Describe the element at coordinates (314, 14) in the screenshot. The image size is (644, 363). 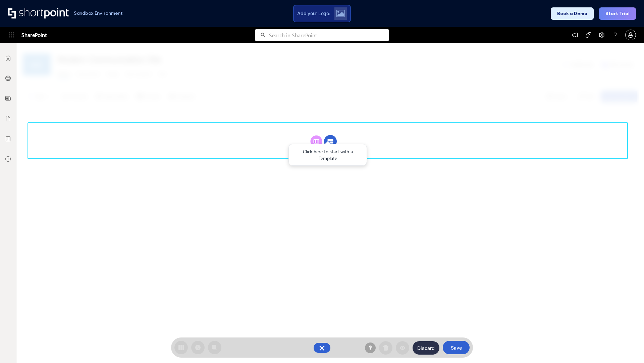
I see `span: Add your Logo:` at that location.